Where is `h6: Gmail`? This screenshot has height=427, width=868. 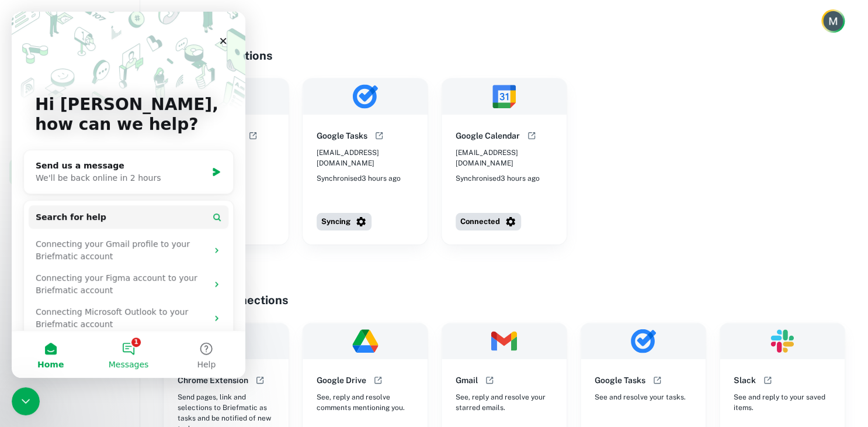 h6: Gmail is located at coordinates (467, 380).